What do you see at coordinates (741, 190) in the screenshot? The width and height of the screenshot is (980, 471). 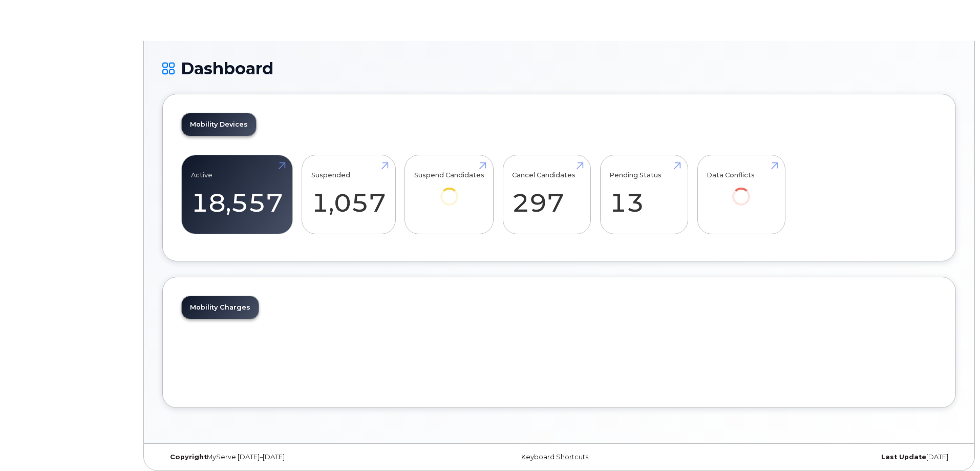 I see `a: Data Conflicts` at bounding box center [741, 190].